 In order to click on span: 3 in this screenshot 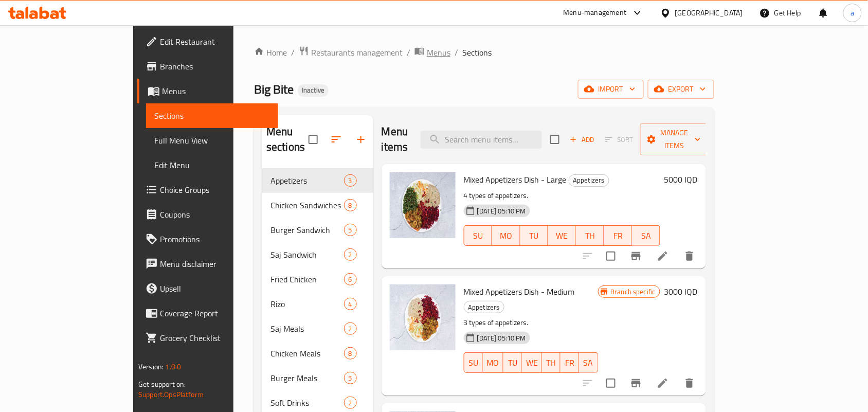, I will do `click(351, 181)`.